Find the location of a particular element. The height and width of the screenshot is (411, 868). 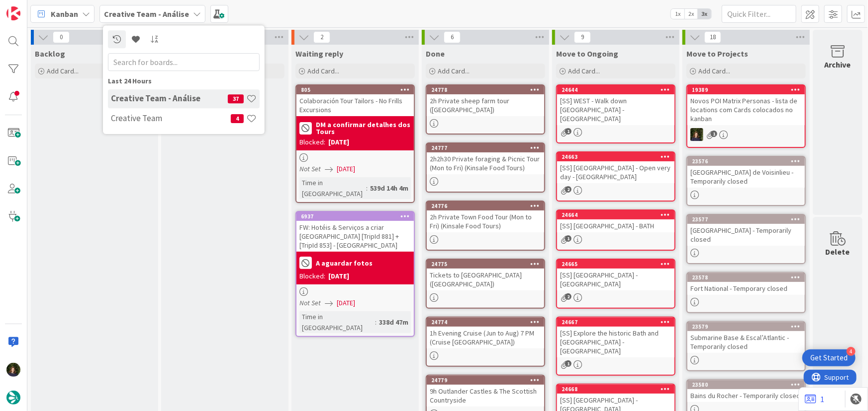

div: 247762h Private Town Food Tour (Mon to Fri) (Kinsale Food Tours) is located at coordinates (485, 217).